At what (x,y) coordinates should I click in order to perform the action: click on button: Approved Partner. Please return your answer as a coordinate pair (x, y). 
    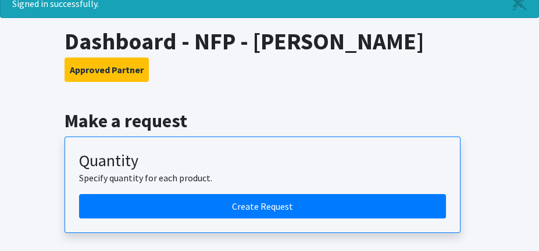
    Looking at the image, I should click on (107, 70).